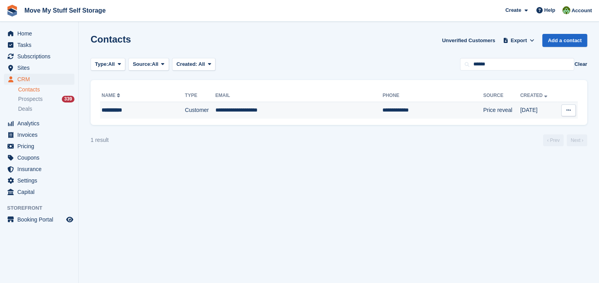 The image size is (599, 283). What do you see at coordinates (41, 79) in the screenshot?
I see `span: CRM` at bounding box center [41, 79].